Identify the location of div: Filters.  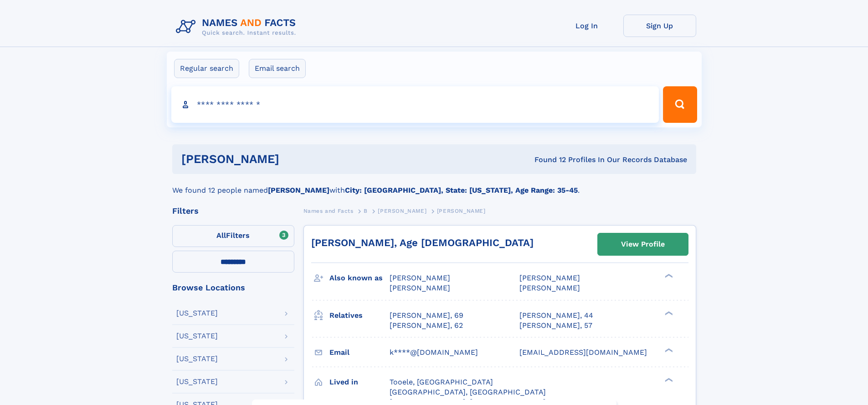
(233, 211).